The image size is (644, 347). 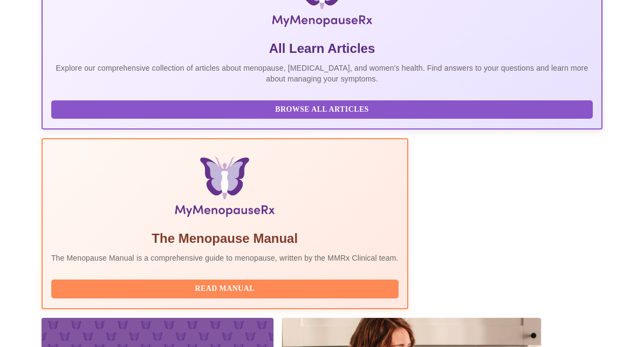 I want to click on h5: The Menopause Manual, so click(x=225, y=239).